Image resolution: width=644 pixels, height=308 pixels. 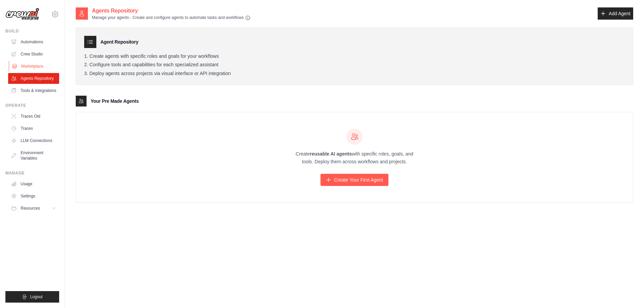 What do you see at coordinates (615, 14) in the screenshot?
I see `a: Add Agent` at bounding box center [615, 14].